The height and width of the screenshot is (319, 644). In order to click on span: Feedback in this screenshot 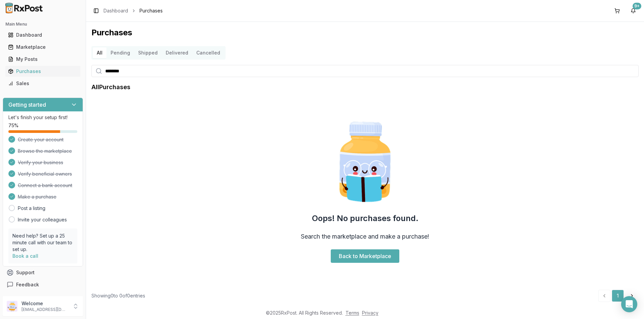, I will do `click(28, 284)`.